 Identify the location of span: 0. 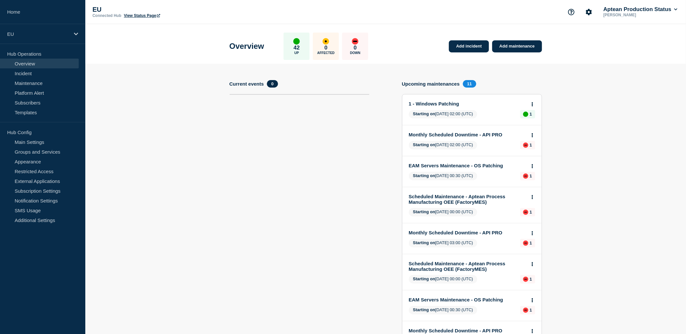
(272, 84).